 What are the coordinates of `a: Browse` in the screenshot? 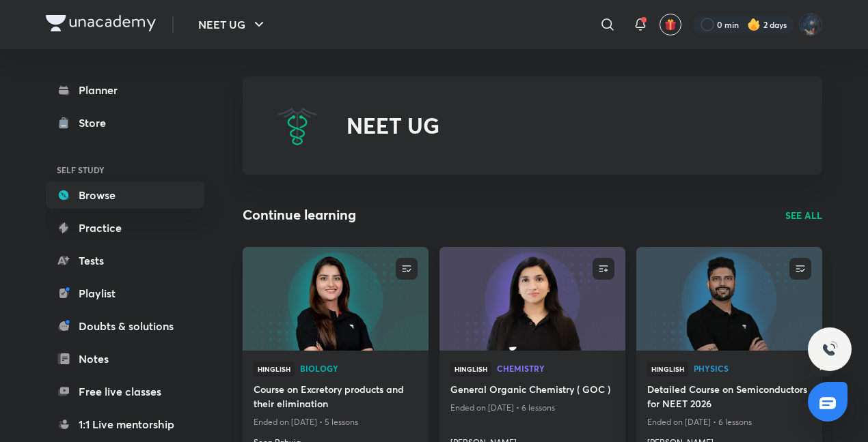 It's located at (125, 195).